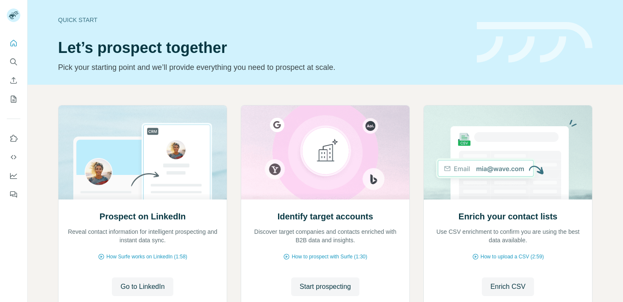  I want to click on h2: Identify target accounts, so click(325, 217).